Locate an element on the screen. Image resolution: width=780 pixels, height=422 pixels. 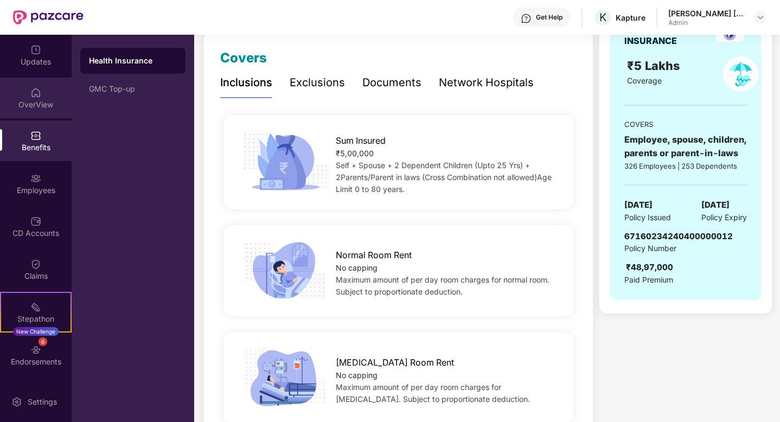
span: ₹5 Lakhs is located at coordinates (655, 66).